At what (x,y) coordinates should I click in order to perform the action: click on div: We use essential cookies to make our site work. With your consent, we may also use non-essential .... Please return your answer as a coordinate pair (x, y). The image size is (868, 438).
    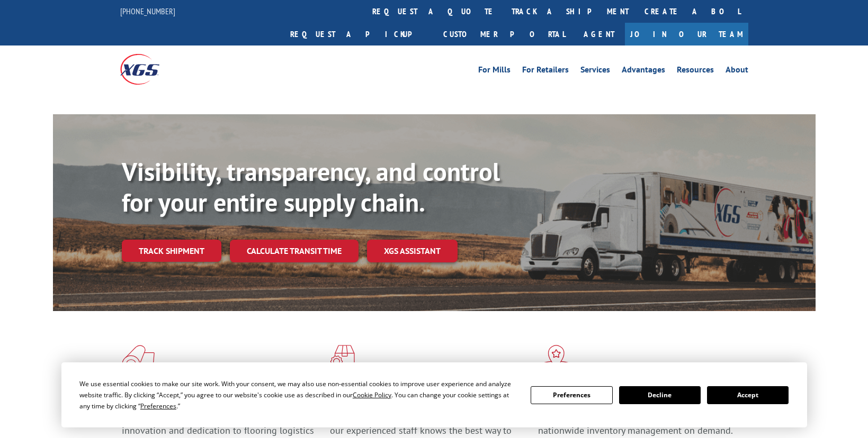
    Looking at the image, I should click on (299, 395).